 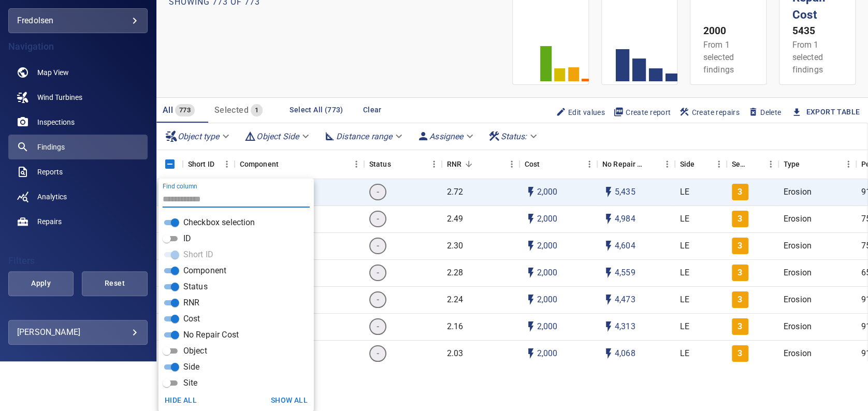 I want to click on span: Findings, so click(x=51, y=147).